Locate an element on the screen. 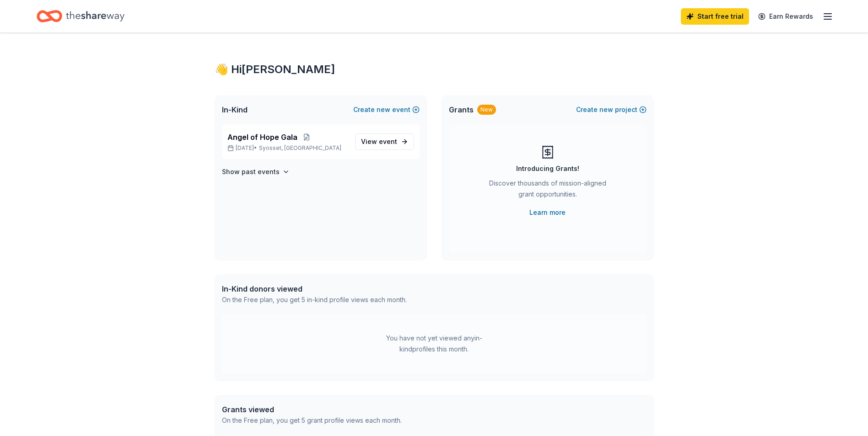 This screenshot has width=868, height=436. a: Start free trial is located at coordinates (715, 16).